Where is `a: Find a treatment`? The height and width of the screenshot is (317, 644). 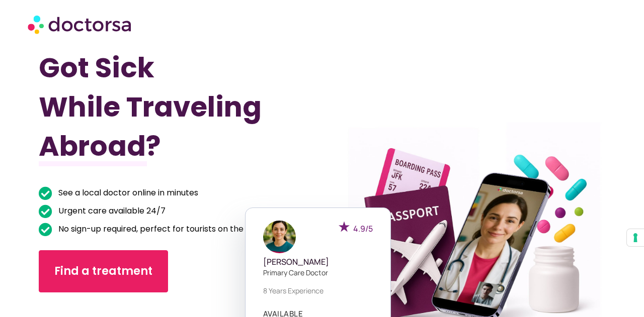
a: Find a treatment is located at coordinates (103, 272).